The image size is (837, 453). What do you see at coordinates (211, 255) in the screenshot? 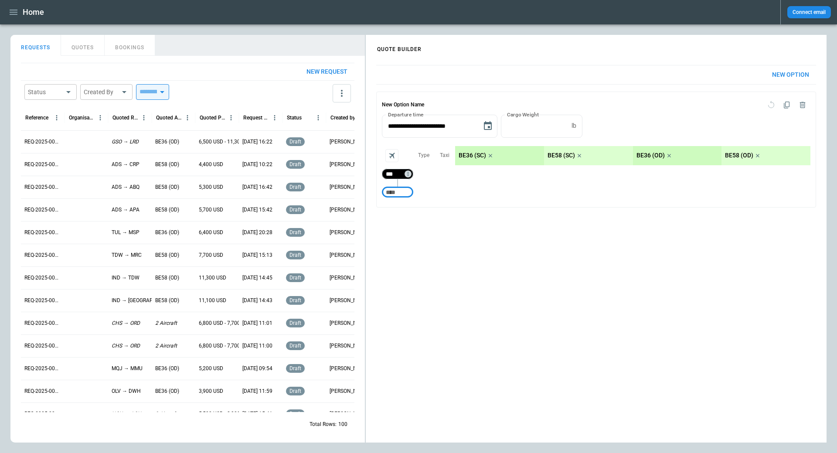
I see `p: 7,700 USD` at bounding box center [211, 255].